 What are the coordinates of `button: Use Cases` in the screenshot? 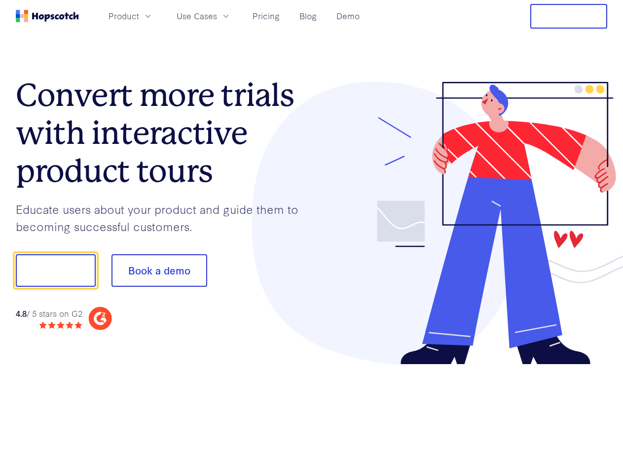 It's located at (204, 16).